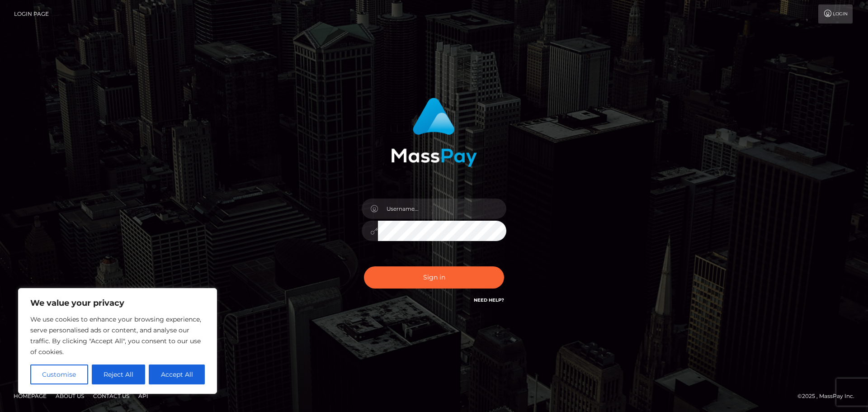 The width and height of the screenshot is (868, 412). I want to click on button: Reject All, so click(118, 375).